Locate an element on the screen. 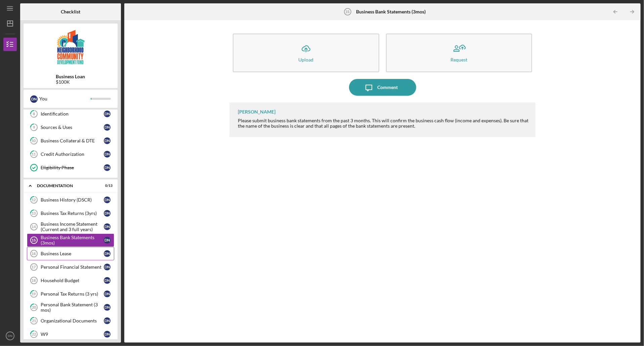 This screenshot has width=644, height=346. div: Business Bank Statements (3mos) is located at coordinates (72, 240).